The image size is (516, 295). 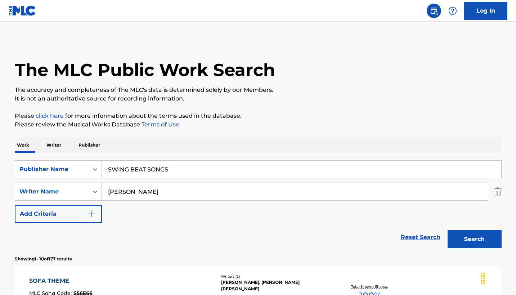 I want to click on img: help, so click(x=453, y=11).